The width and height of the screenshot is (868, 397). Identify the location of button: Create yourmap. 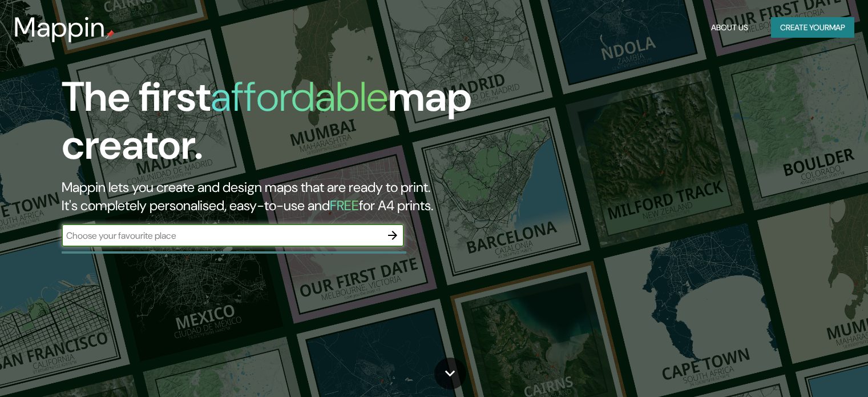
(813, 27).